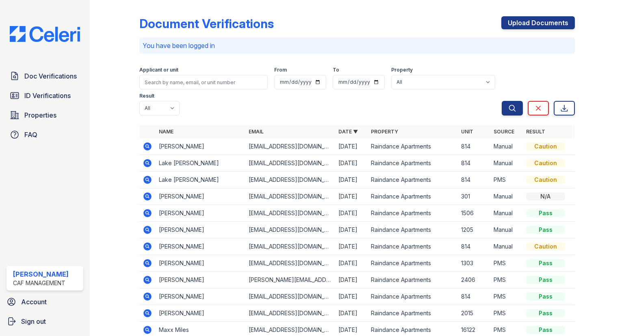 This screenshot has height=336, width=624. Describe the element at coordinates (474, 280) in the screenshot. I see `td: 2406` at that location.